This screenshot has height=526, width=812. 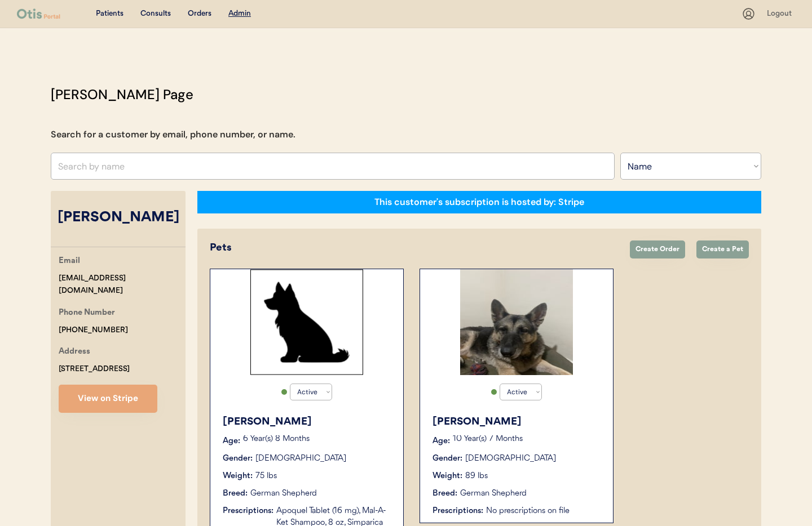 What do you see at coordinates (173, 135) in the screenshot?
I see `div: Search for a customer by email, phone number, or name.` at bounding box center [173, 135].